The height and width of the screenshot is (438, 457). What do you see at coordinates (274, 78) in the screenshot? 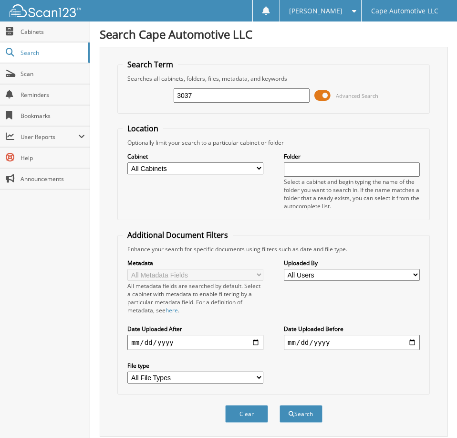
I see `div: Searches all cabinets, folders, files, metadata, and keywords` at bounding box center [274, 78].